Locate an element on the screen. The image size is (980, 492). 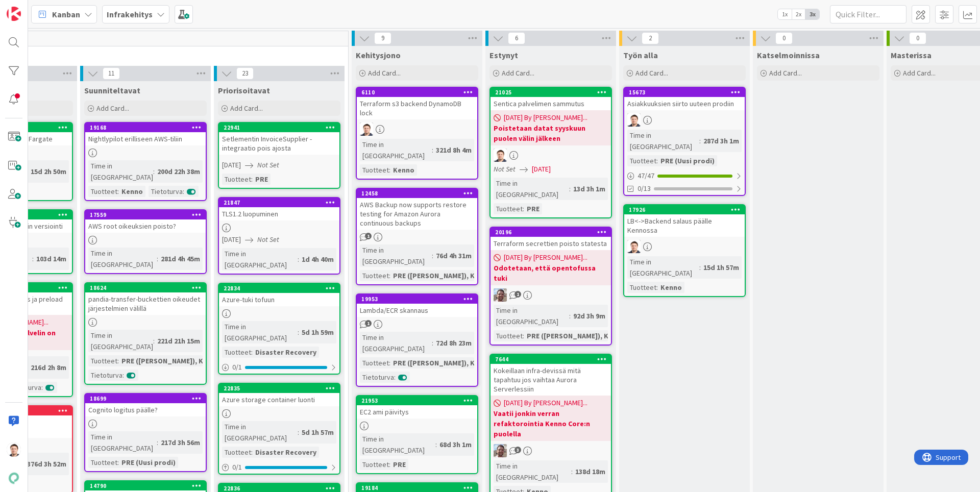
span: 11 is located at coordinates (111, 74).